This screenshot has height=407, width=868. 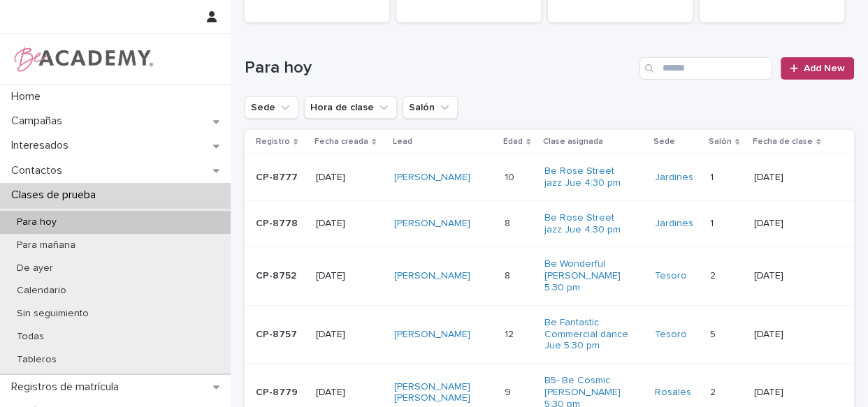 I want to click on p: Home, so click(x=29, y=96).